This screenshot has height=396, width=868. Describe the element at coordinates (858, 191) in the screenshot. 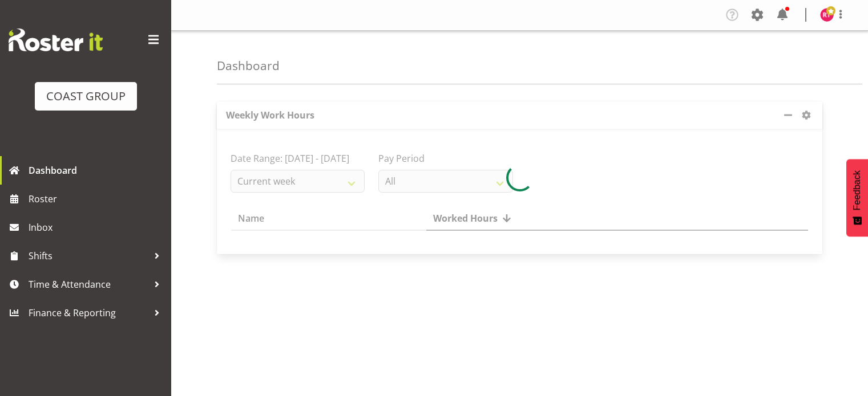

I see `span: Feedback` at that location.